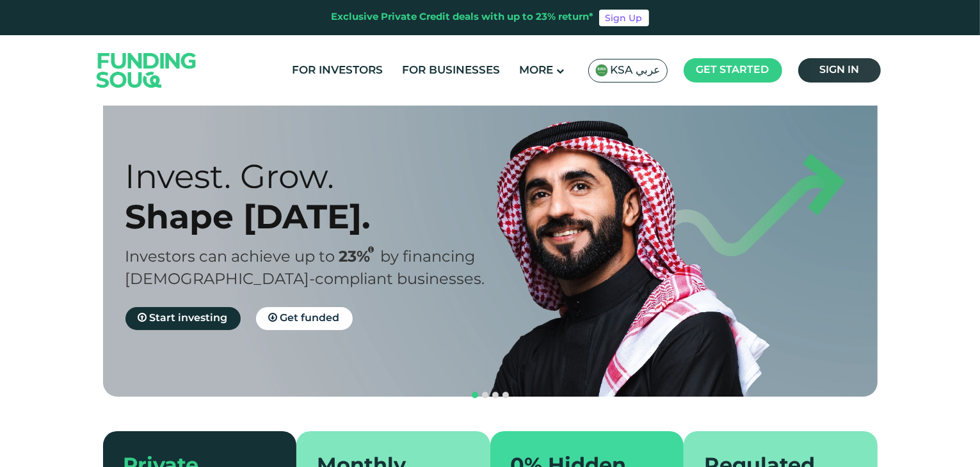  I want to click on img: Logo, so click(147, 70).